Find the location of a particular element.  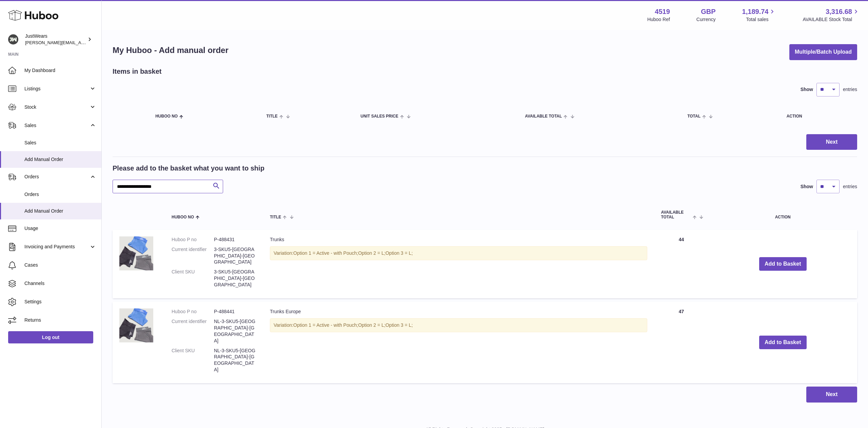

span: Total sales is located at coordinates (761, 19).